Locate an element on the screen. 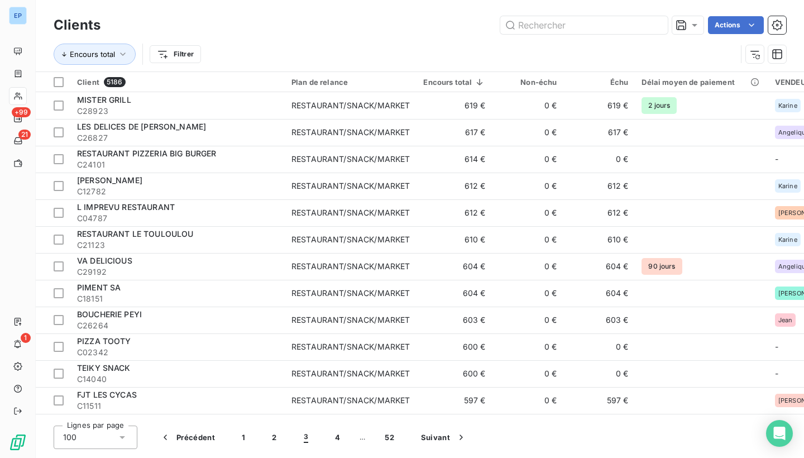 The image size is (804, 458). span: VA DELICIOUS is located at coordinates (104, 260).